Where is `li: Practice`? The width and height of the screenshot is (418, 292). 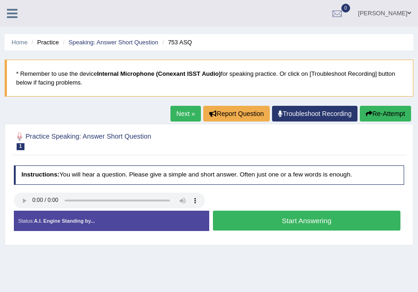 li: Practice is located at coordinates (44, 42).